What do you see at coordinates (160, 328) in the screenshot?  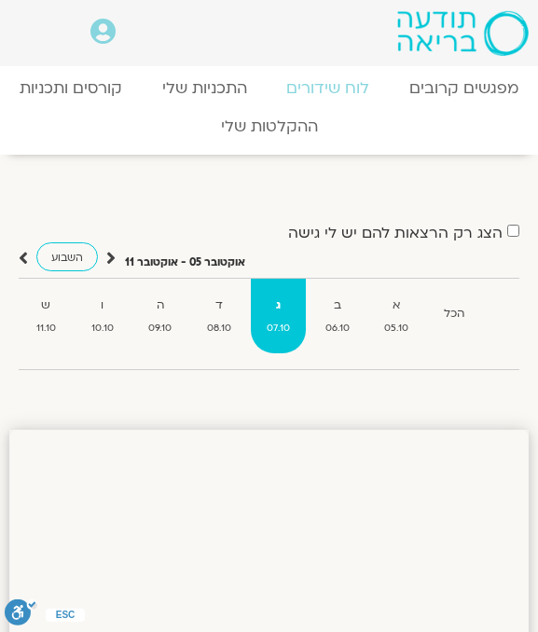 I see `span: 09.10` at bounding box center [160, 328].